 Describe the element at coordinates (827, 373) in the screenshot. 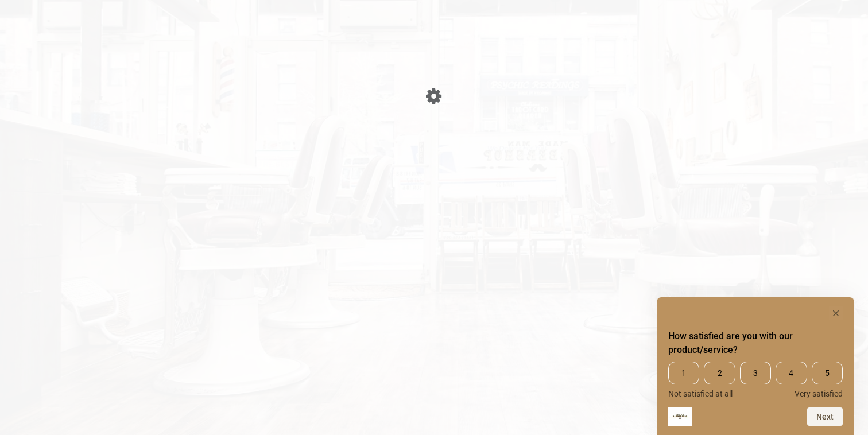

I see `span: 5` at that location.